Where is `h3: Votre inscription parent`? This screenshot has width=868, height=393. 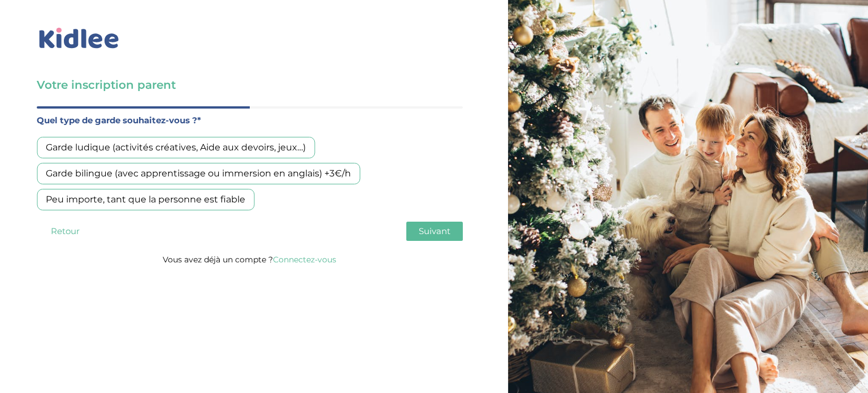 h3: Votre inscription parent is located at coordinates (250, 84).